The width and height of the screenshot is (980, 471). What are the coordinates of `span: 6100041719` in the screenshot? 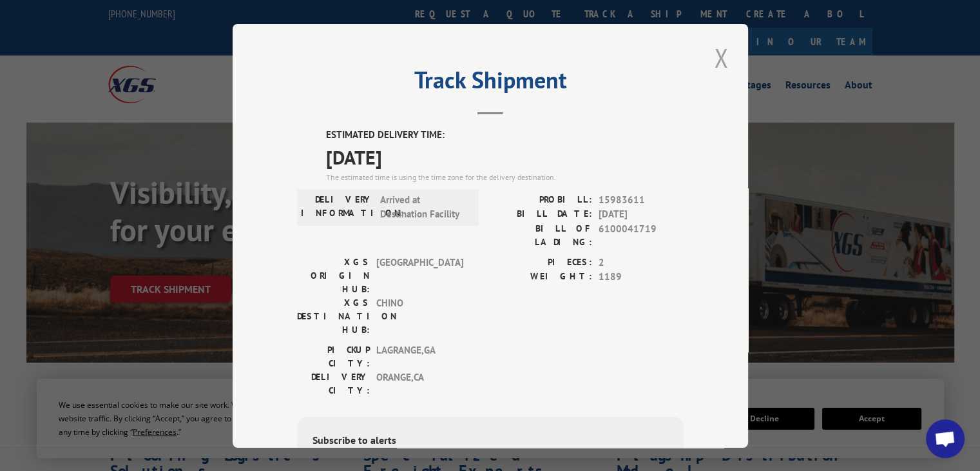 It's located at (641, 234).